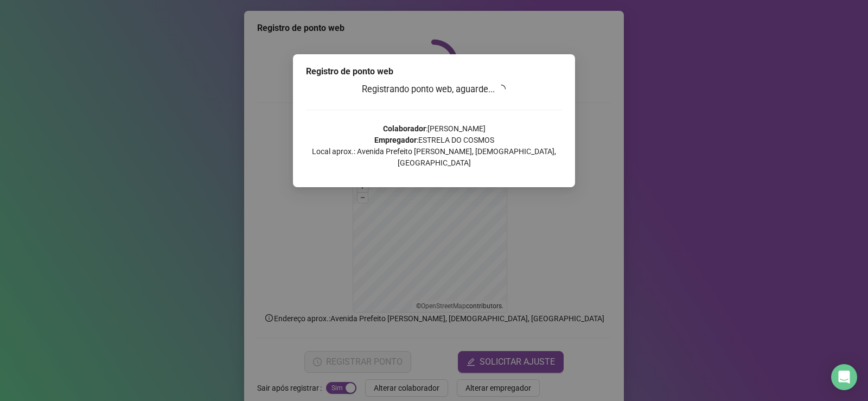  I want to click on div: Registro de ponto web, so click(434, 72).